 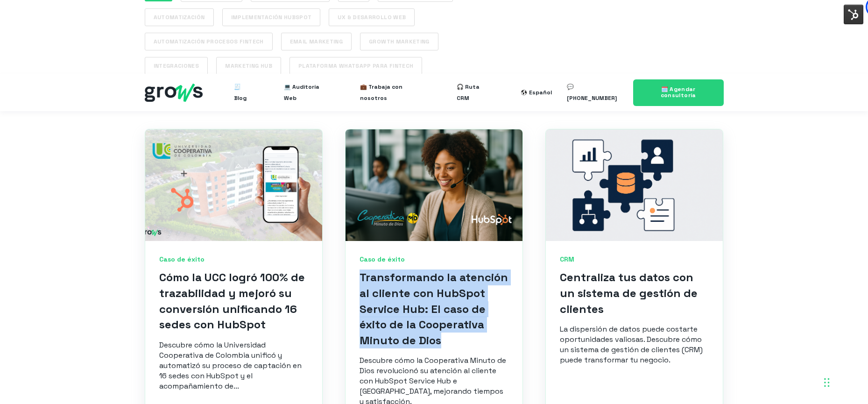 I want to click on span: 🎧 Ruta CRM, so click(x=474, y=93).